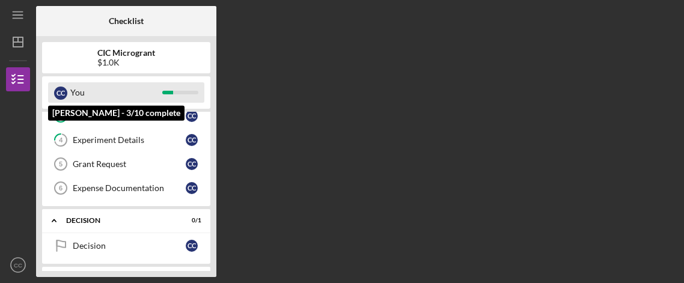 The width and height of the screenshot is (684, 283). What do you see at coordinates (126, 188) in the screenshot?
I see `a: 6Expense DocumentationCC` at bounding box center [126, 188].